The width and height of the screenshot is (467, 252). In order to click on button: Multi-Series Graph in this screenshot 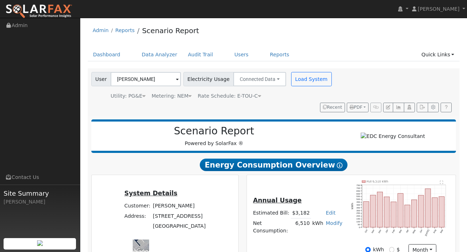, I will do `click(398, 108)`.